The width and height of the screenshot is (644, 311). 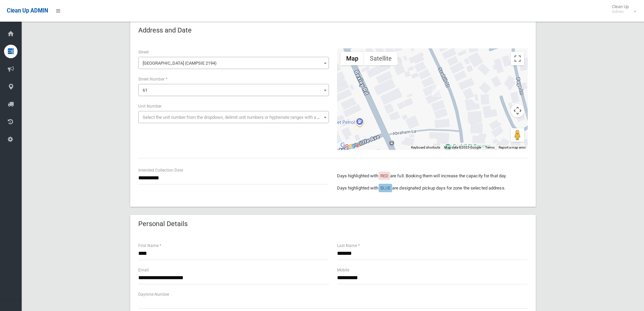 What do you see at coordinates (517, 111) in the screenshot?
I see `button: Map camera controls` at bounding box center [517, 111].